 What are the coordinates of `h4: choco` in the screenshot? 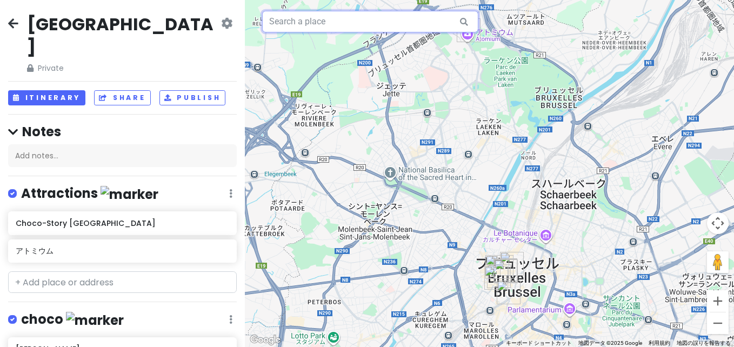 It's located at (72, 319).